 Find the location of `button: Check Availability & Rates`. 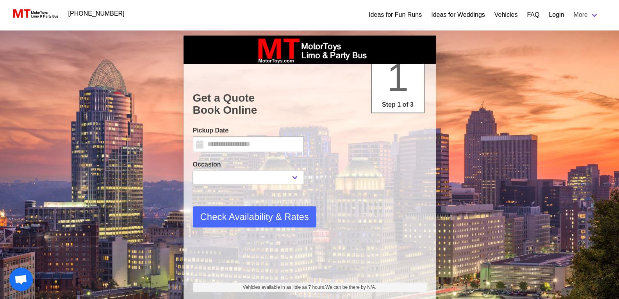

button: Check Availability & Rates is located at coordinates (255, 217).